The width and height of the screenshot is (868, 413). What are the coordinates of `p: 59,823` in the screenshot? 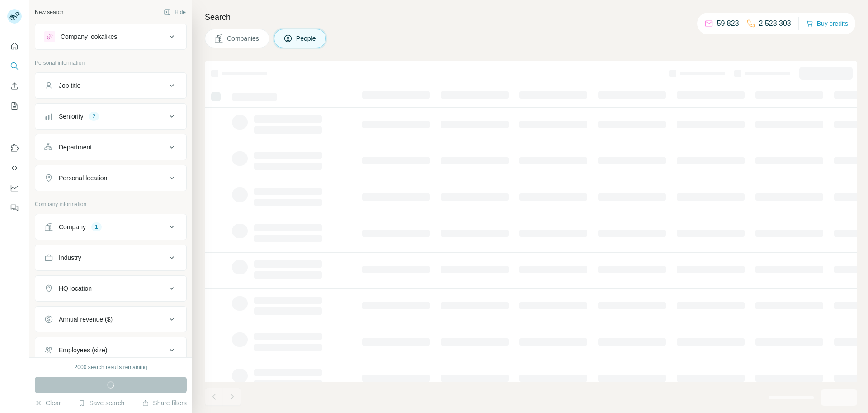 It's located at (728, 24).